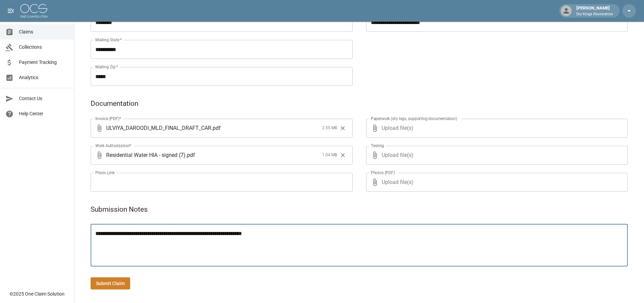 The image size is (644, 303). Describe the element at coordinates (108, 40) in the screenshot. I see `label: Mailing State` at that location.